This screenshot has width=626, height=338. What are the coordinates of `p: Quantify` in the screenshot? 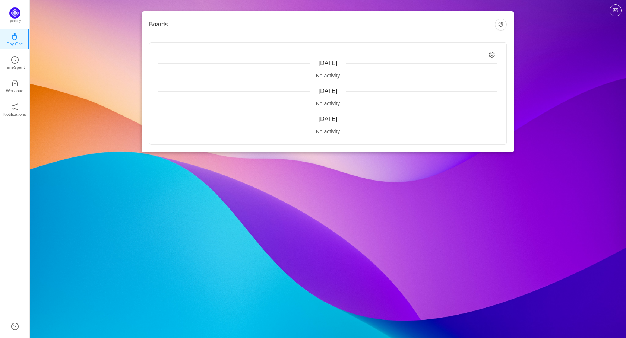 It's located at (15, 21).